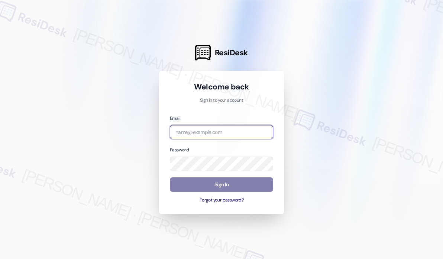 This screenshot has width=443, height=259. What do you see at coordinates (221, 201) in the screenshot?
I see `button: Forgot your password?` at bounding box center [221, 201].